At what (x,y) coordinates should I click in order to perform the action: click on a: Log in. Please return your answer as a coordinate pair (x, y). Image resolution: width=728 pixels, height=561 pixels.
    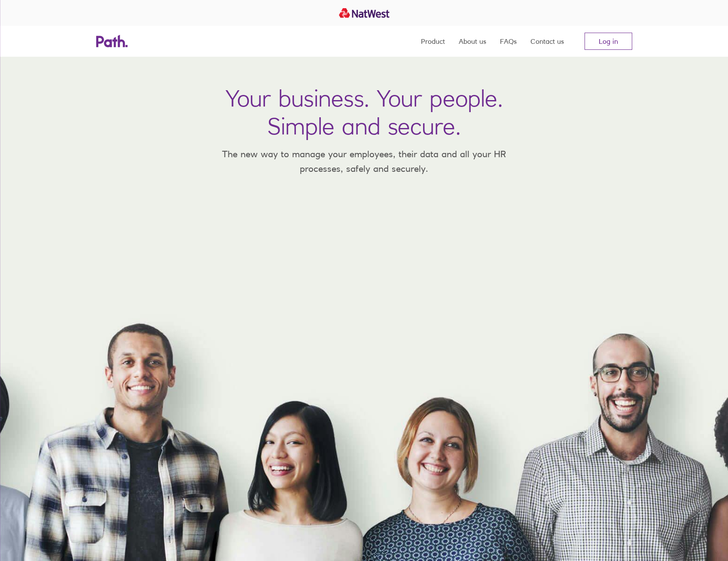
    Looking at the image, I should click on (608, 42).